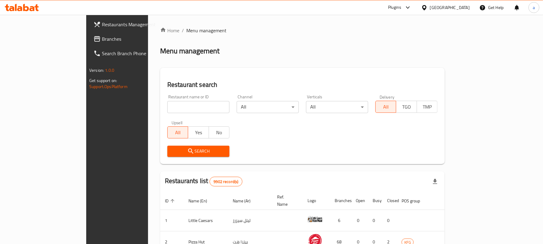  What do you see at coordinates (406, 107) in the screenshot?
I see `span: TGO` at bounding box center [406, 107].